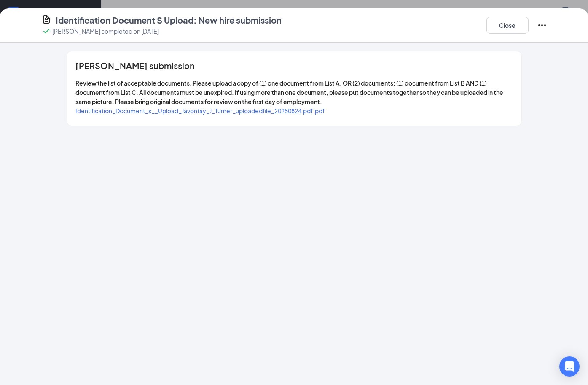 This screenshot has width=588, height=385. Describe the element at coordinates (289, 92) in the screenshot. I see `span: Review the list of acceptable documents. Please upload a copy of (1) one document from List A, OR...` at that location.